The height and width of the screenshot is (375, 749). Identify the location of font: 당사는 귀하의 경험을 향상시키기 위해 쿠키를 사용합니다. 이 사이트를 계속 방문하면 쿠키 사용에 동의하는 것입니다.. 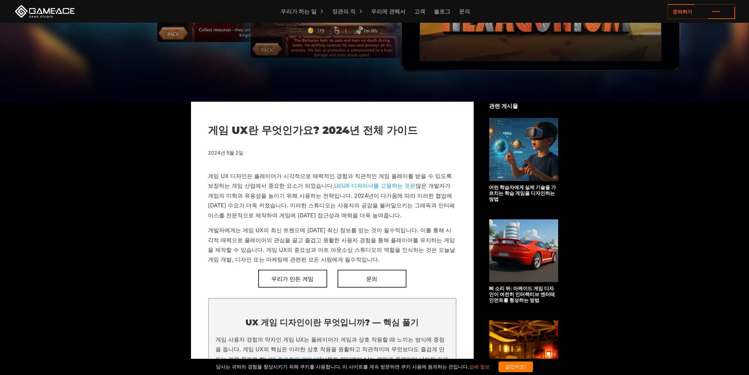
(353, 367).